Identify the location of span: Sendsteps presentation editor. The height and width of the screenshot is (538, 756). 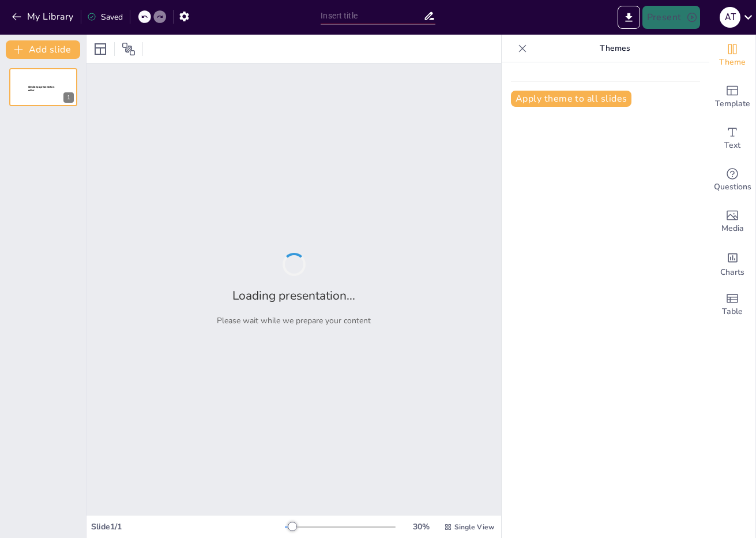
(41, 88).